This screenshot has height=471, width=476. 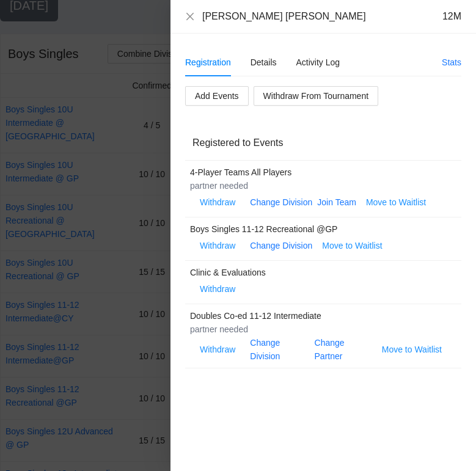 What do you see at coordinates (323, 143) in the screenshot?
I see `div: Registered to Events` at bounding box center [323, 143].